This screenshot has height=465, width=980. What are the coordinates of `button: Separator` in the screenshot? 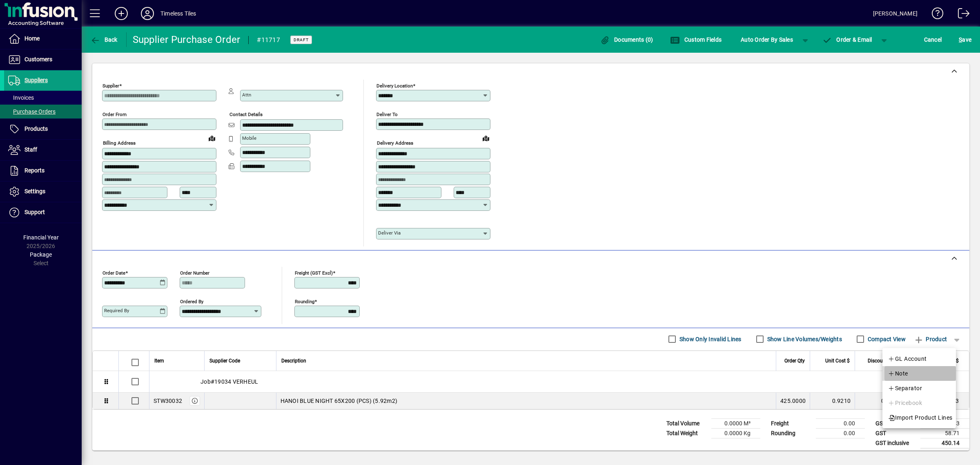 It's located at (919, 388).